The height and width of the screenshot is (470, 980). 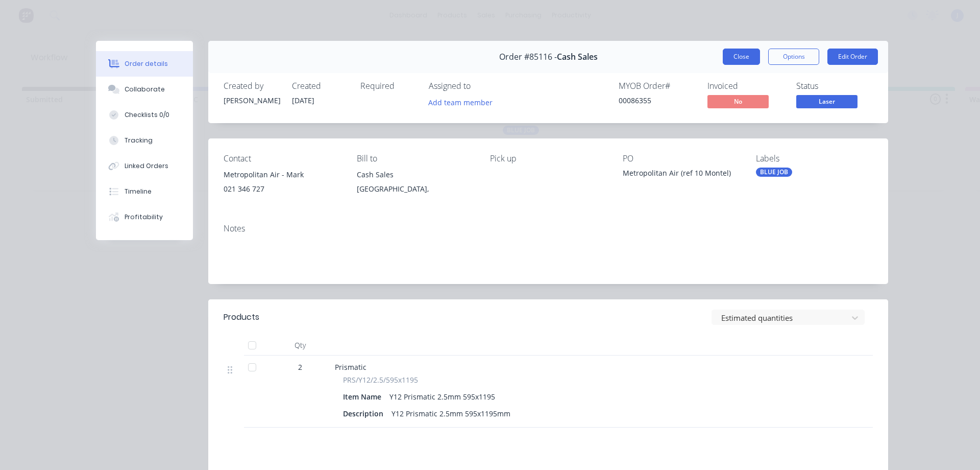 I want to click on div: Bill to, so click(x=415, y=158).